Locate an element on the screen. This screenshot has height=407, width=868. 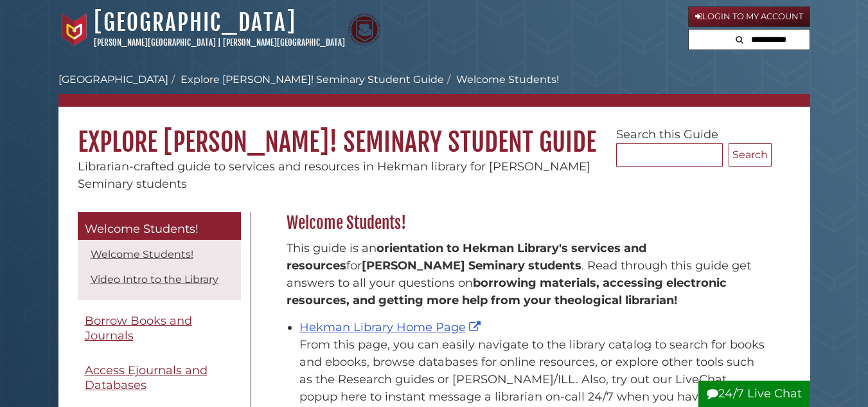
i: Search is located at coordinates (740, 39).